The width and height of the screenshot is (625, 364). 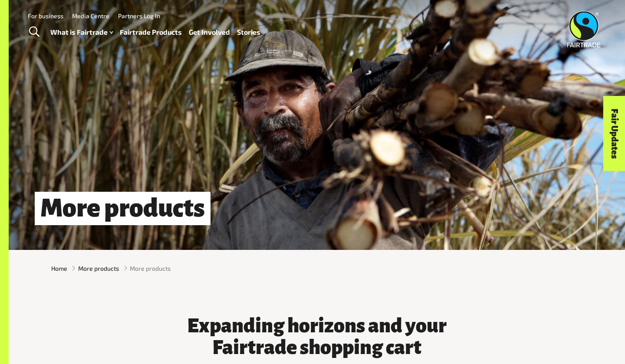 I want to click on a: What is Fairtrade, so click(x=82, y=32).